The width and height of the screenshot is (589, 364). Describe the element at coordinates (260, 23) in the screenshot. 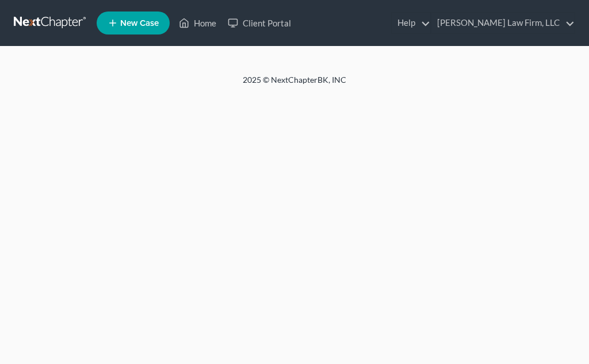

I see `a: Client Portal` at that location.